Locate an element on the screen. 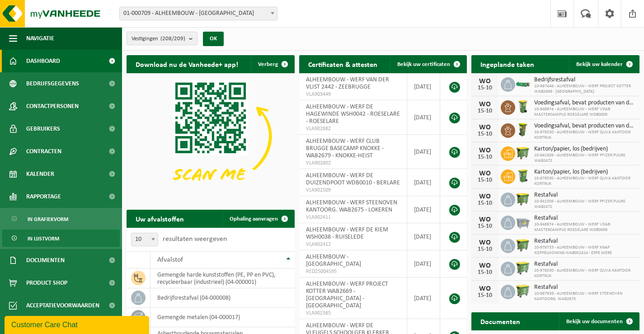 This screenshot has width=644, height=334. img: WB-0240-HPE-GN-50 is located at coordinates (523, 176).